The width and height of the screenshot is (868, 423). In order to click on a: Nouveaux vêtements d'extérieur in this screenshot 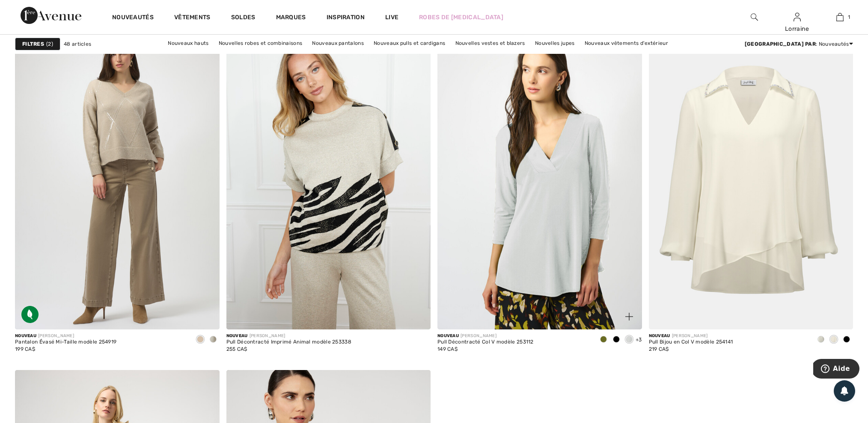, I will do `click(627, 43)`.